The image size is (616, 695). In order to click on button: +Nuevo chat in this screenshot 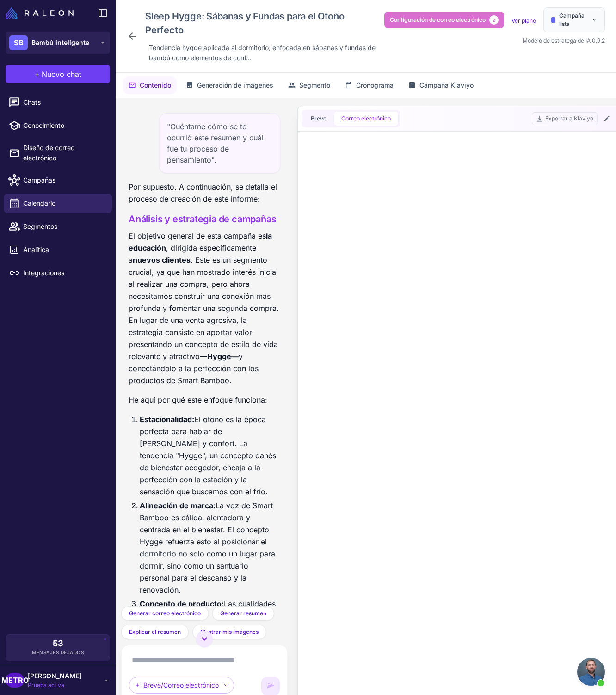, I will do `click(58, 74)`.